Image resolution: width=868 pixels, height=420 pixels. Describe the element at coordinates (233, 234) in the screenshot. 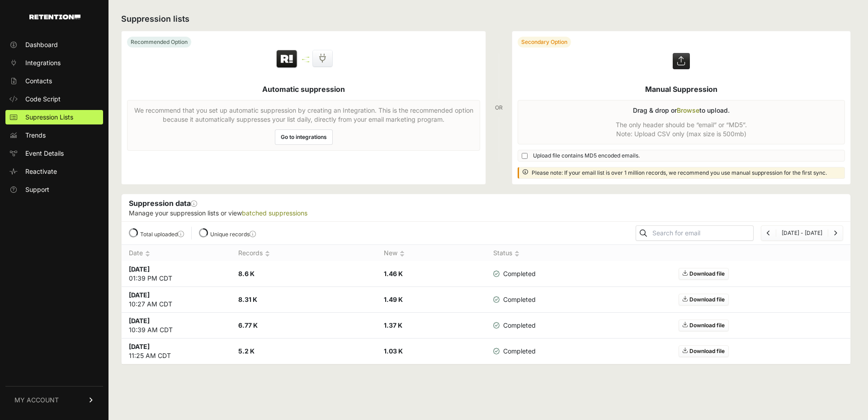

I see `label: Unique records` at that location.